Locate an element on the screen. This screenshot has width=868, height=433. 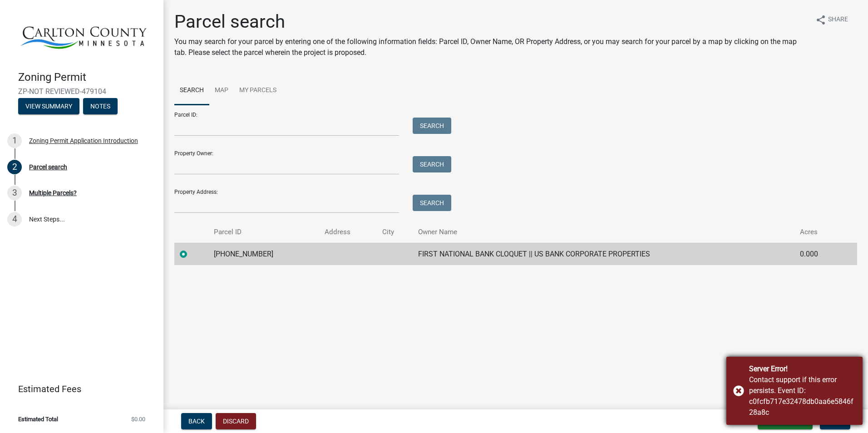
button: View Summary is located at coordinates (49, 107).